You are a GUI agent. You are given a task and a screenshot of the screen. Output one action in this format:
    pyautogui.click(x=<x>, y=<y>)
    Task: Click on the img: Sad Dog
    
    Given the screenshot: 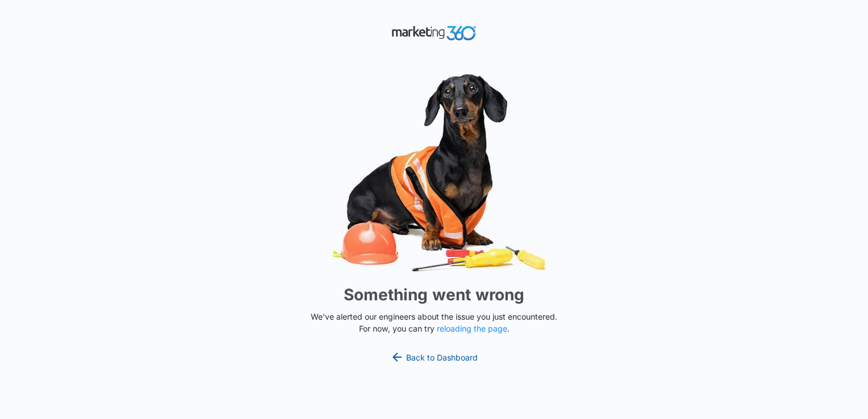 What is the action you would take?
    pyautogui.click(x=434, y=172)
    